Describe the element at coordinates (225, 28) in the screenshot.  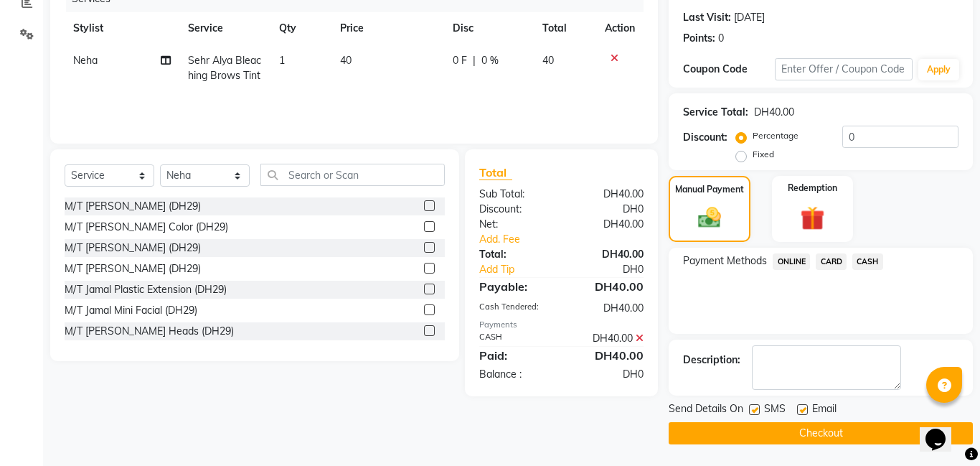
I see `th: Service` at that location.